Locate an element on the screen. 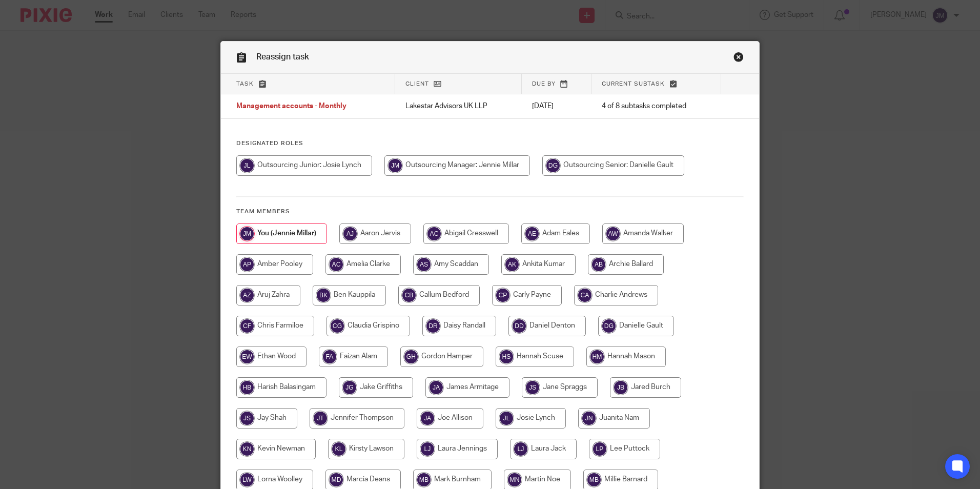 The image size is (980, 489). td: 4 of 8 subtasks completed is located at coordinates (656, 107).